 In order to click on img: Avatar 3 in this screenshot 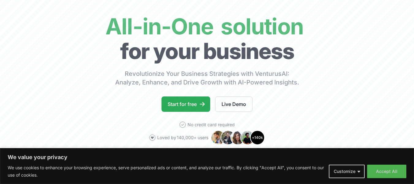, I will do `click(238, 137)`.